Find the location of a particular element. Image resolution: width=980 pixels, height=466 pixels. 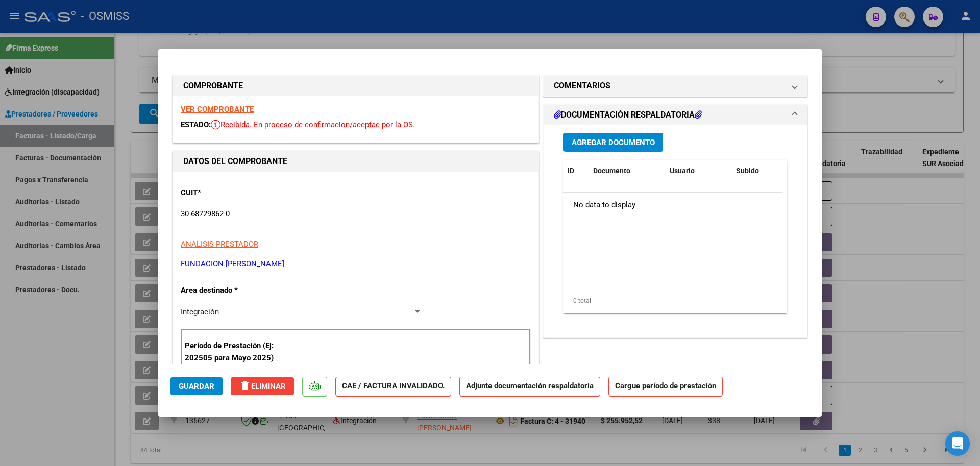

a: VER COMPROBANTE is located at coordinates (217, 109).